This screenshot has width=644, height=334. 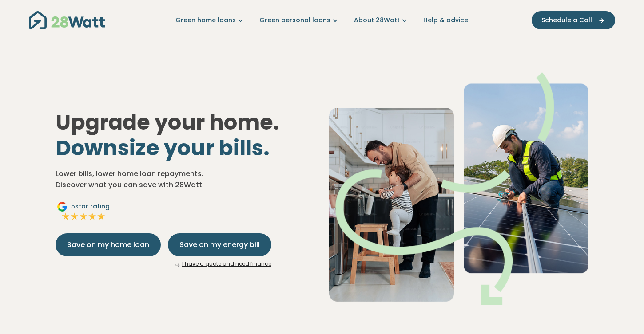 What do you see at coordinates (227, 263) in the screenshot?
I see `a: I have a quote and need finance` at bounding box center [227, 263].